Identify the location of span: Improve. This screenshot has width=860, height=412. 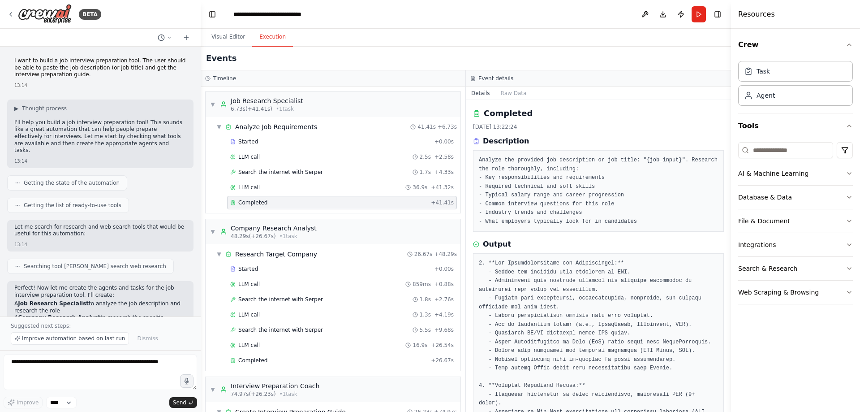
(27, 402).